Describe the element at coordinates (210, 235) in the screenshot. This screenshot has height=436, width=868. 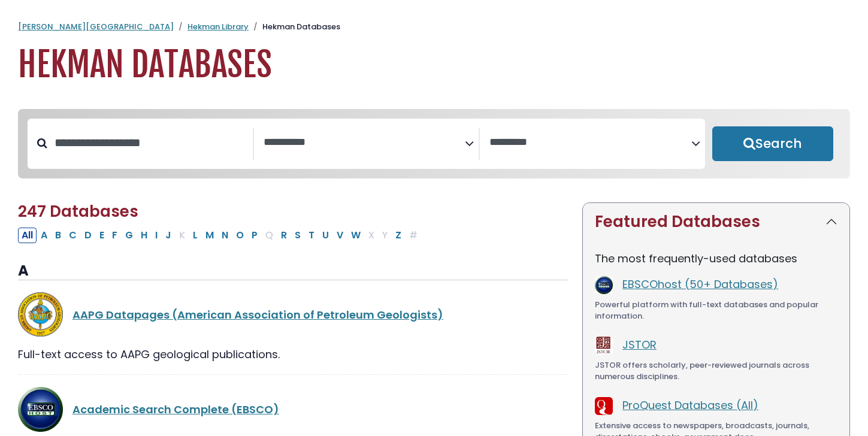
I see `button: Filter Results M` at that location.